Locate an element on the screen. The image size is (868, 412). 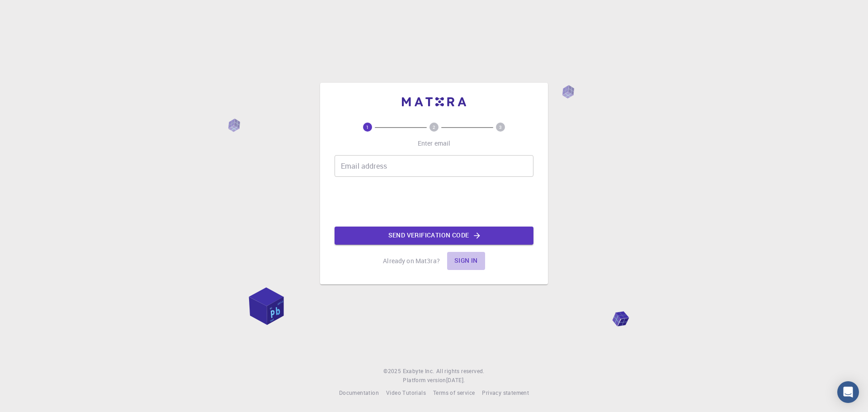
text: 3 is located at coordinates (501, 127).